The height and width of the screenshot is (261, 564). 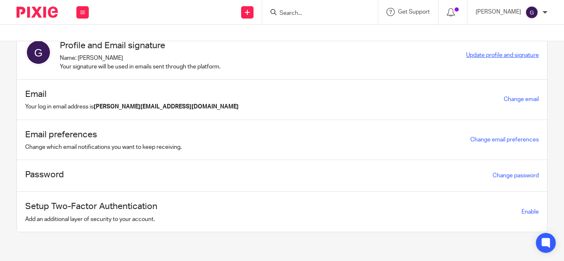 What do you see at coordinates (502, 55) in the screenshot?
I see `a: Update profile and signature` at bounding box center [502, 55].